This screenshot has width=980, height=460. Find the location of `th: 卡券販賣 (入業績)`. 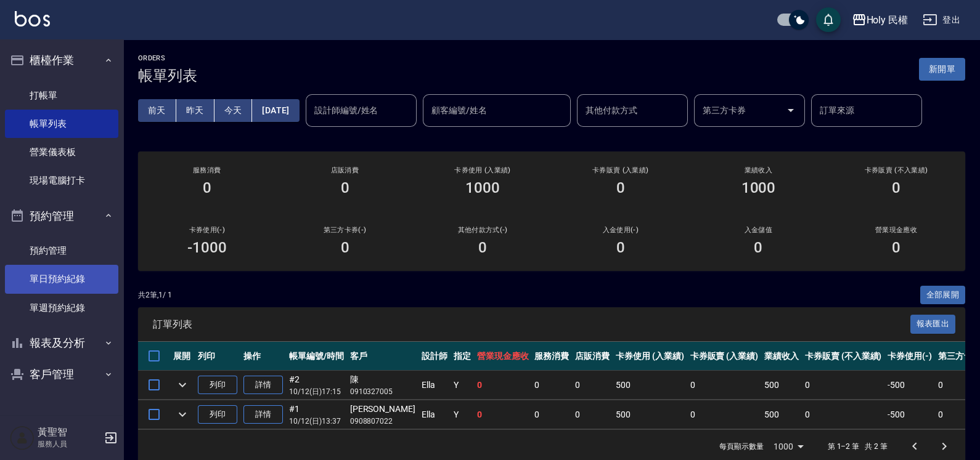

th: 卡券販賣 (入業績) is located at coordinates (724, 356).